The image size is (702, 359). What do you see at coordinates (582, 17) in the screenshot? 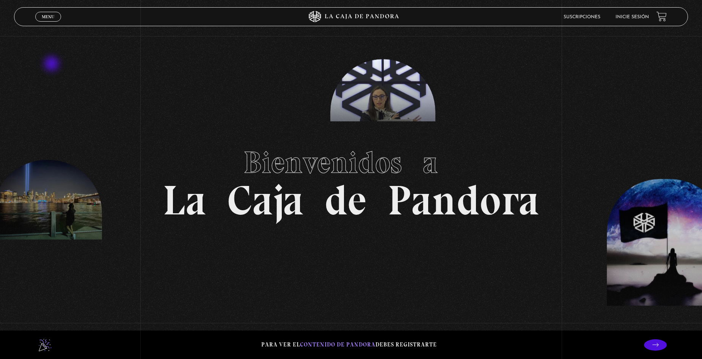
I see `a: Suscripciones` at bounding box center [582, 17].